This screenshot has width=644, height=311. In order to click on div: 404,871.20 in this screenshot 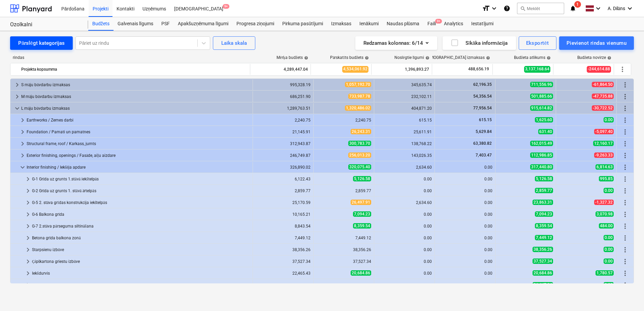, I will do `click(404, 109)`.